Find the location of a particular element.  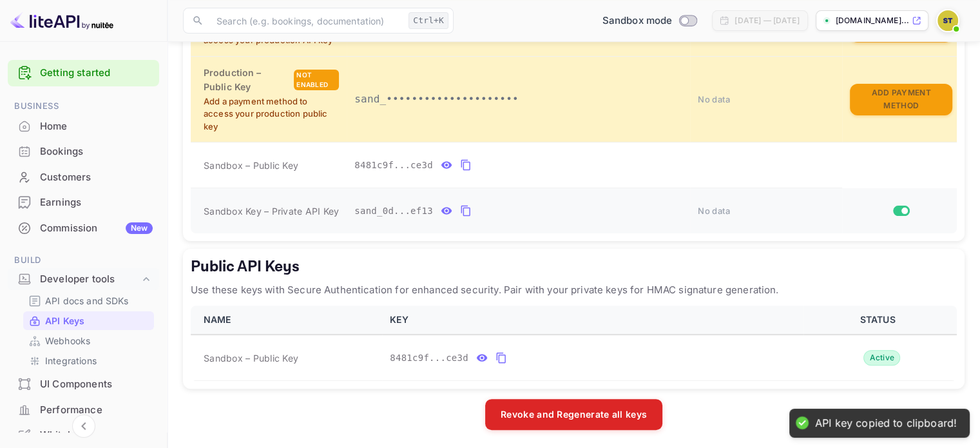

button: Revoke and Regenerate all keys is located at coordinates (573, 415).